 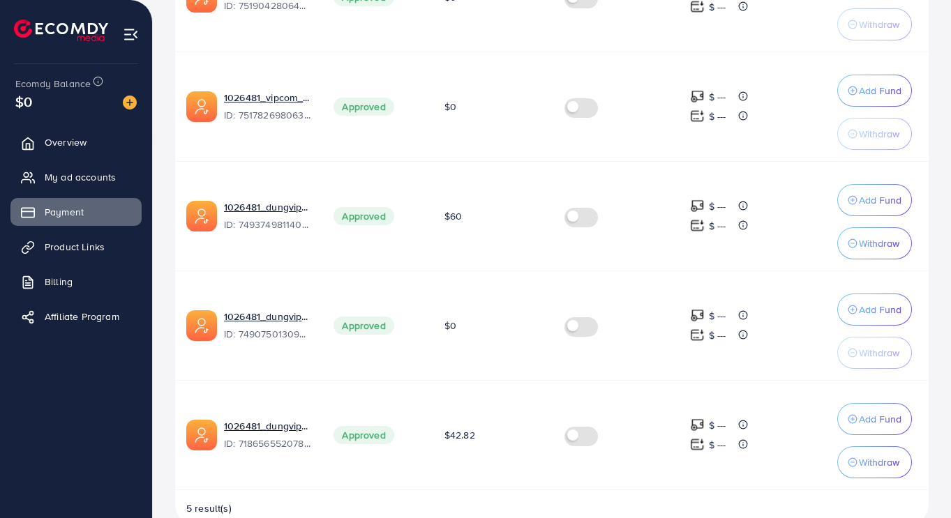 I want to click on div: <span class='underline'>1026481_vipcom_videoAds_1750380509111</span></br>7517826980637818897, so click(x=267, y=107).